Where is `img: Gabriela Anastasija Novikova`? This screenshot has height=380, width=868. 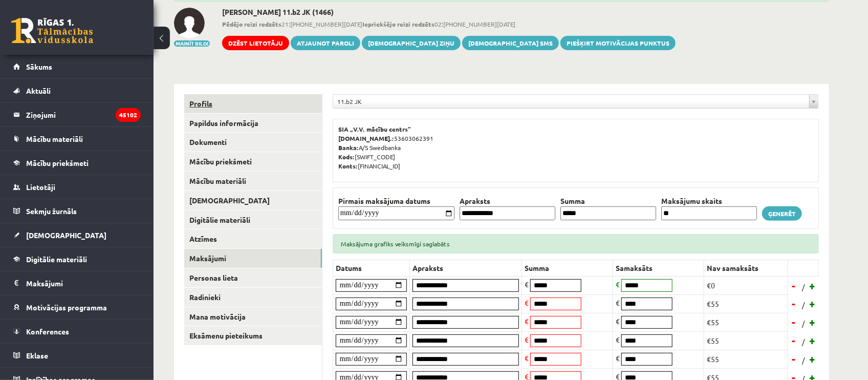 img: Gabriela Anastasija Novikova is located at coordinates (189, 23).